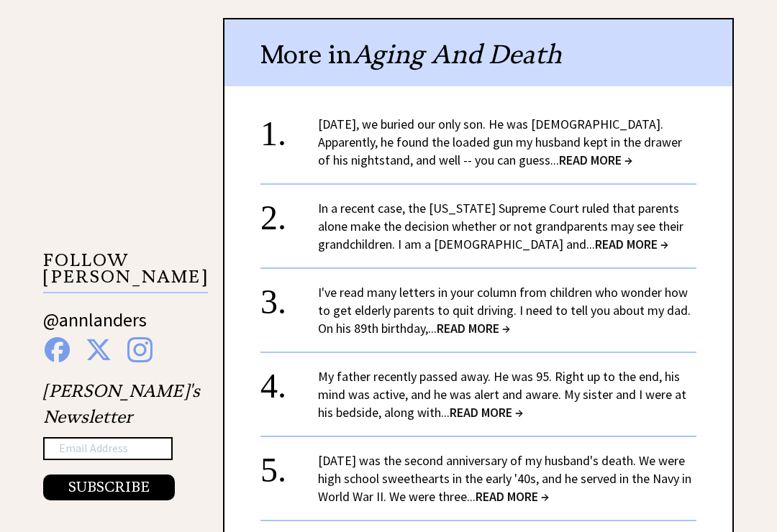 This screenshot has height=532, width=777. What do you see at coordinates (95, 327) in the screenshot?
I see `a: @annlanders` at bounding box center [95, 327].